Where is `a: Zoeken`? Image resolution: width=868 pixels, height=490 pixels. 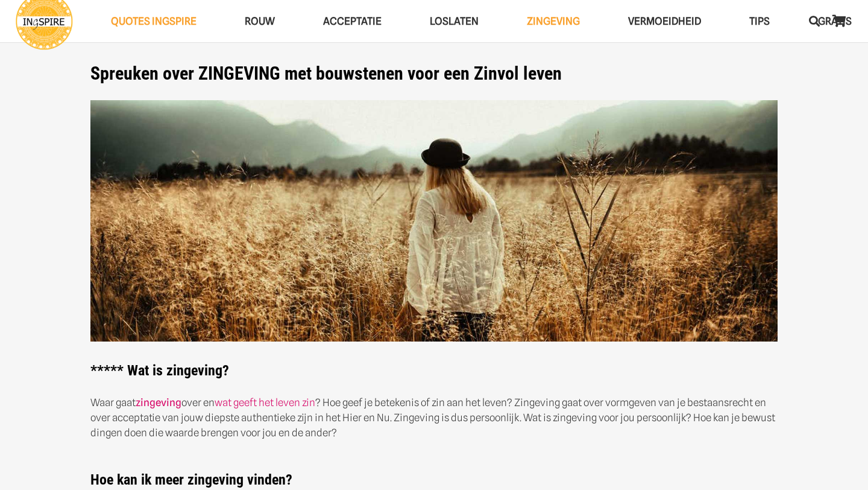 a: Zoeken is located at coordinates (814, 21).